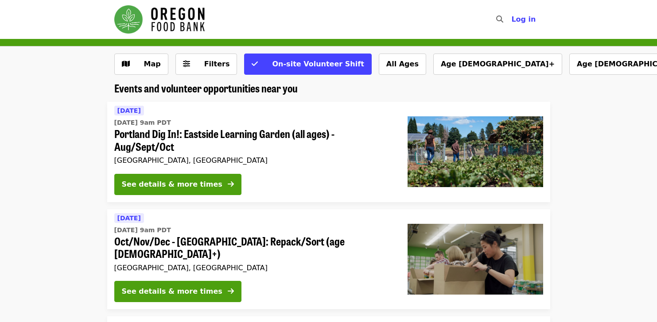 This screenshot has width=657, height=322. Describe the element at coordinates (186, 64) in the screenshot. I see `i: sliders-h icon` at that location.